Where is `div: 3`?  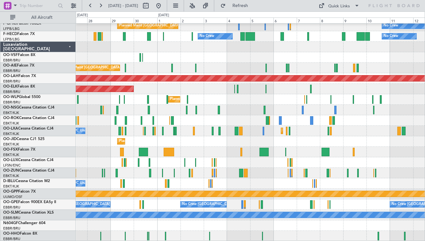 div: 3 is located at coordinates (215, 20).